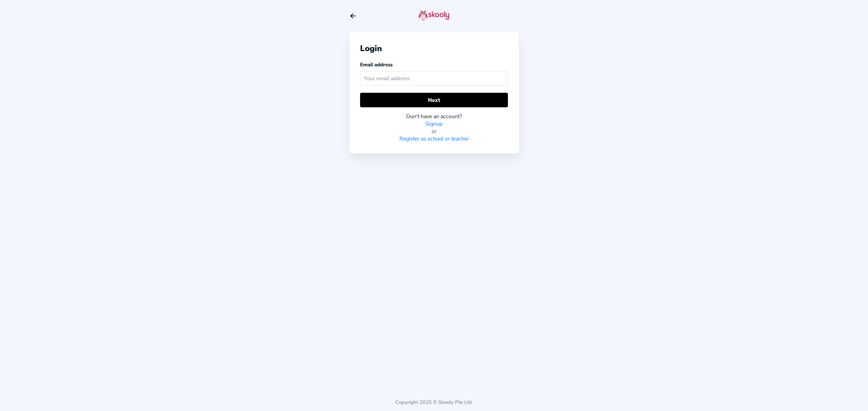 The width and height of the screenshot is (868, 411). What do you see at coordinates (434, 78) in the screenshot?
I see `input: Your email address` at bounding box center [434, 78].